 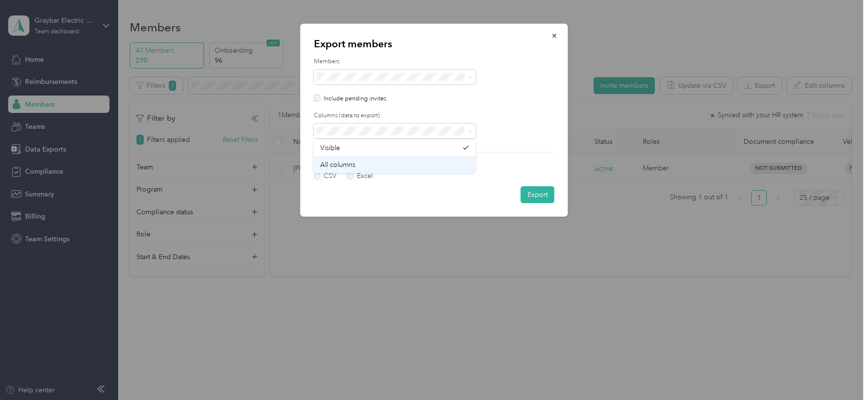 What do you see at coordinates (434, 44) in the screenshot?
I see `p: Export members` at bounding box center [434, 44].